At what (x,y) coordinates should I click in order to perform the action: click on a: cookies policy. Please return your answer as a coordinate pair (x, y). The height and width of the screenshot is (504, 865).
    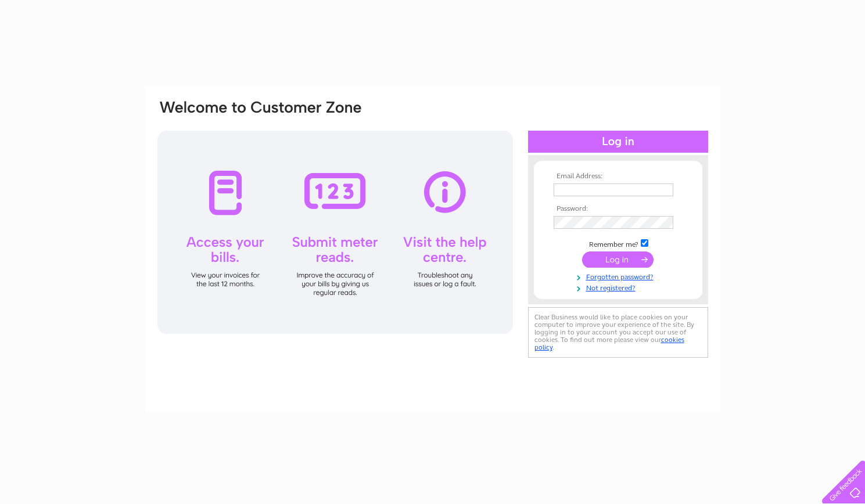
    Looking at the image, I should click on (609, 343).